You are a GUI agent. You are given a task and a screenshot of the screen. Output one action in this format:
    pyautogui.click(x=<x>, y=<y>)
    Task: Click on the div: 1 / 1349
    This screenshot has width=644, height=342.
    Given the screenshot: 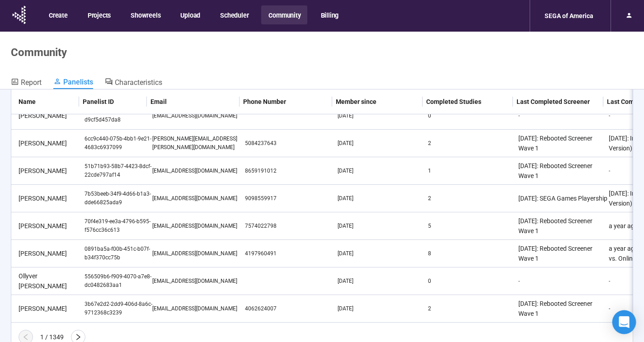 What is the action you would take?
    pyautogui.click(x=52, y=337)
    